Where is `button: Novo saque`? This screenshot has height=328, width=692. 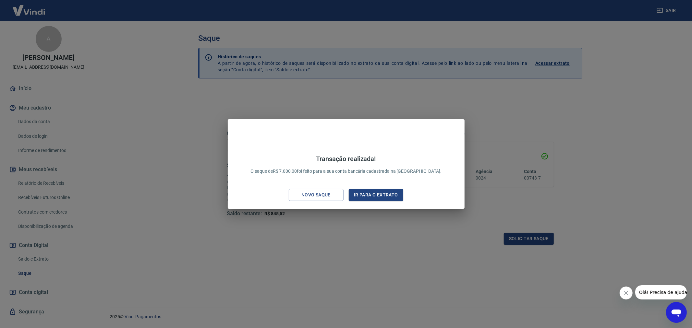 button: Novo saque is located at coordinates (316, 195).